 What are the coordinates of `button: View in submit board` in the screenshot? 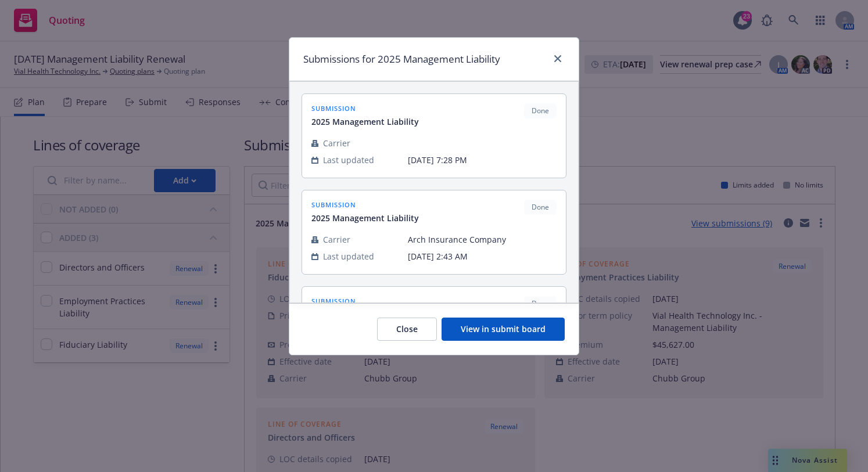 It's located at (504, 329).